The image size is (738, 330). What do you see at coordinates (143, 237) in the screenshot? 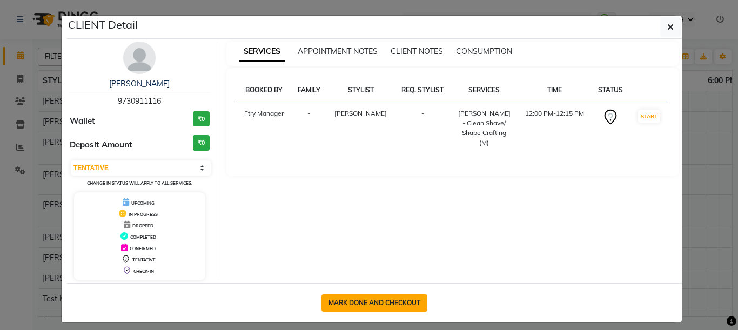
I see `span: COMPLETED` at bounding box center [143, 237].